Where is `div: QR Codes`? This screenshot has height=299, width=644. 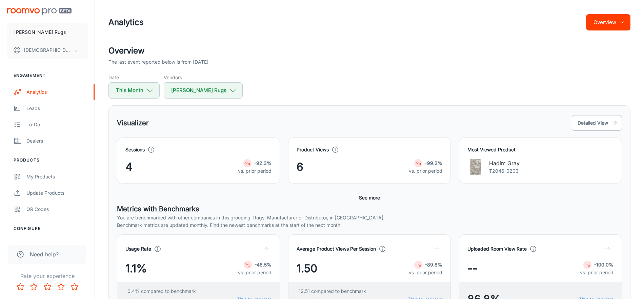
div: QR Codes is located at coordinates (57, 209).